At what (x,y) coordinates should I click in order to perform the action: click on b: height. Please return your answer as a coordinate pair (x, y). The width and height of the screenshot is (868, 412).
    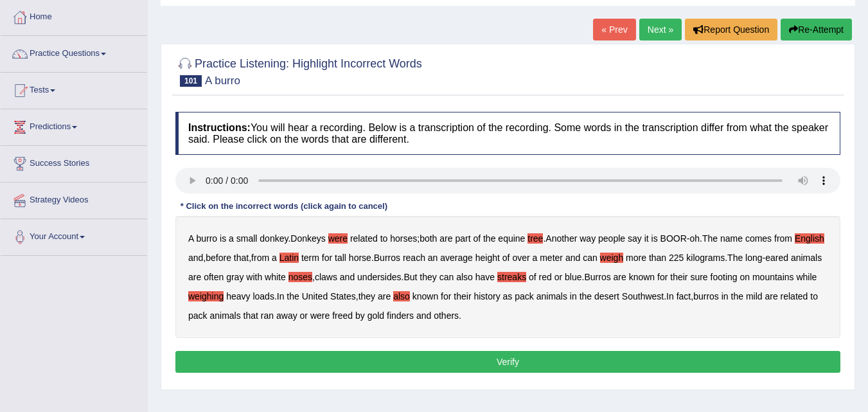
    Looking at the image, I should click on (488, 258).